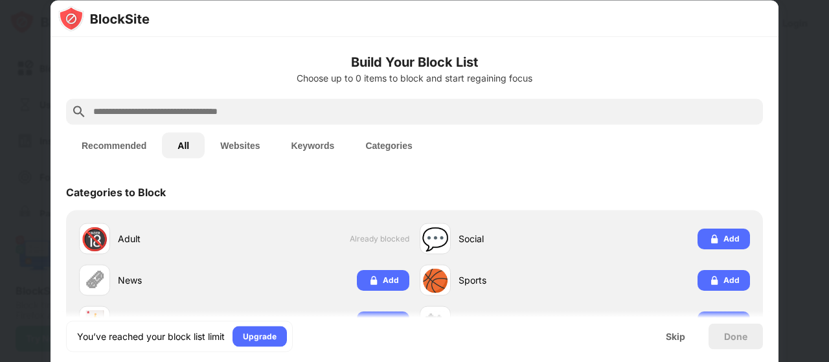 The width and height of the screenshot is (829, 362). I want to click on div: Choose up to 0 items to block and start regaining focus, so click(414, 78).